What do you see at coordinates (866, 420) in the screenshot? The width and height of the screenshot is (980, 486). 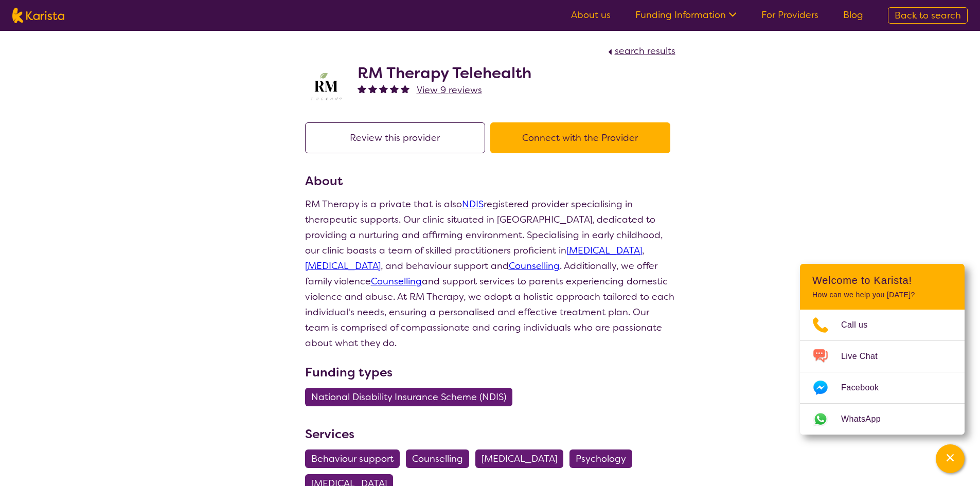 I see `span: WhatsApp` at bounding box center [866, 420].